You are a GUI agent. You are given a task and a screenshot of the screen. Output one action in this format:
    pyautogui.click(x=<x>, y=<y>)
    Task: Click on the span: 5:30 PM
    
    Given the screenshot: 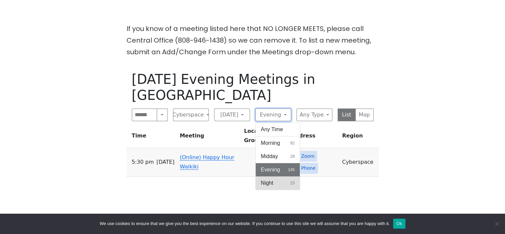 What is the action you would take?
    pyautogui.click(x=143, y=162)
    